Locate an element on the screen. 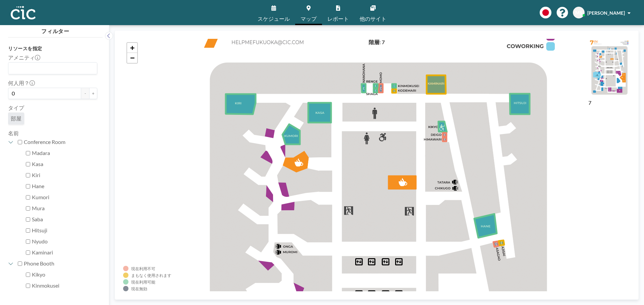 This screenshot has height=305, width=644. label: Saba is located at coordinates (65, 219).